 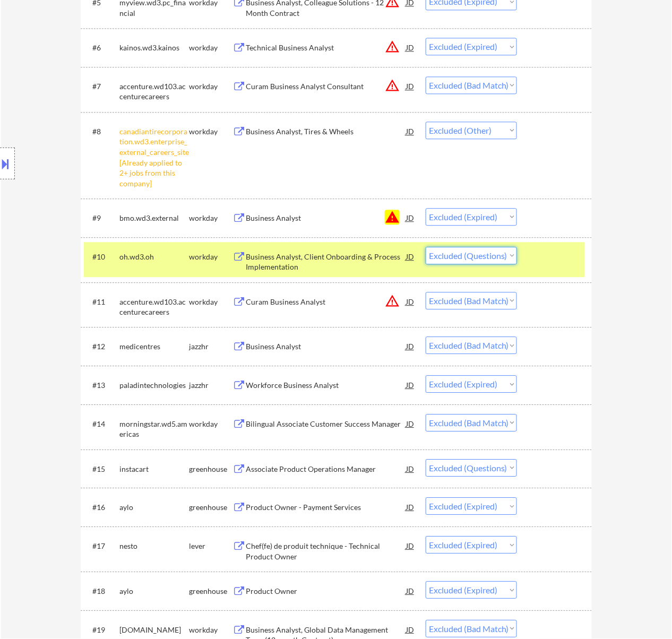 I want to click on div: #11, so click(x=101, y=302).